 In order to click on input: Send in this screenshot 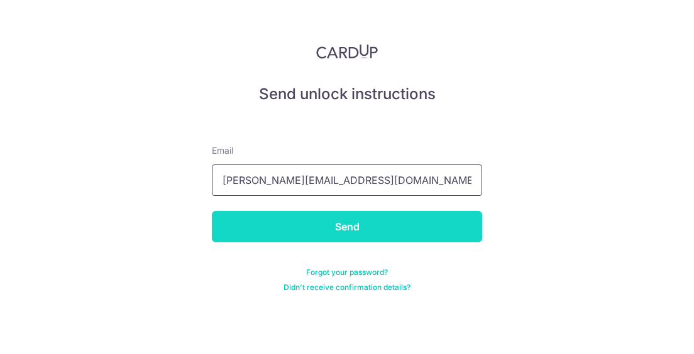, I will do `click(347, 227)`.